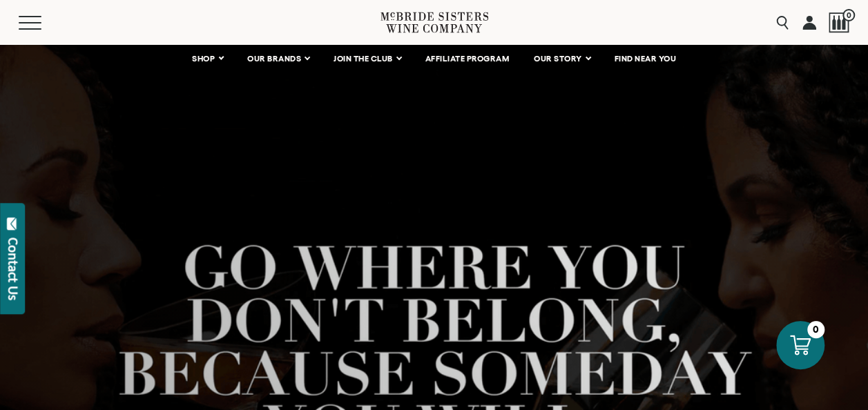  Describe the element at coordinates (363, 58) in the screenshot. I see `span: JOIN THE CLUB` at that location.